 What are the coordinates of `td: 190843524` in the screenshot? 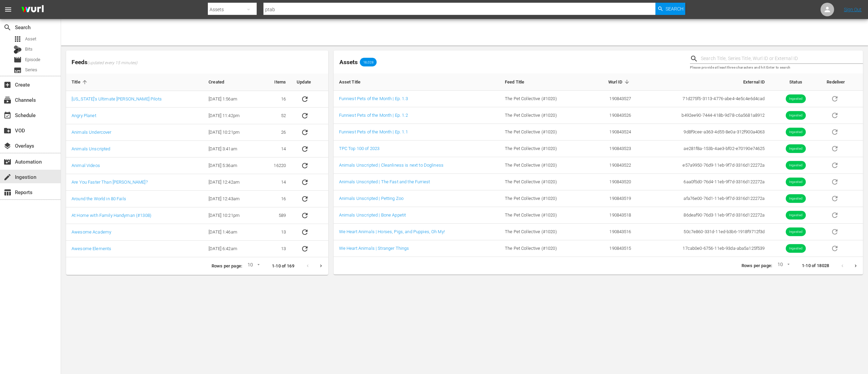 It's located at (613, 132).